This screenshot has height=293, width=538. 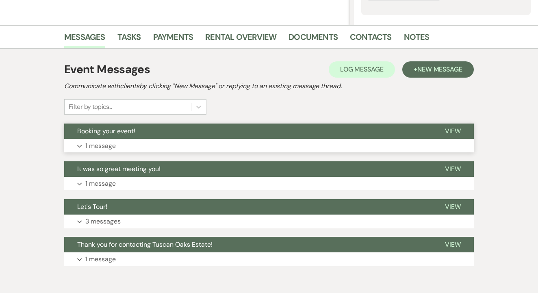 What do you see at coordinates (145, 244) in the screenshot?
I see `span: Thank you for contacting Tuscan Oaks Estate!` at bounding box center [145, 244].